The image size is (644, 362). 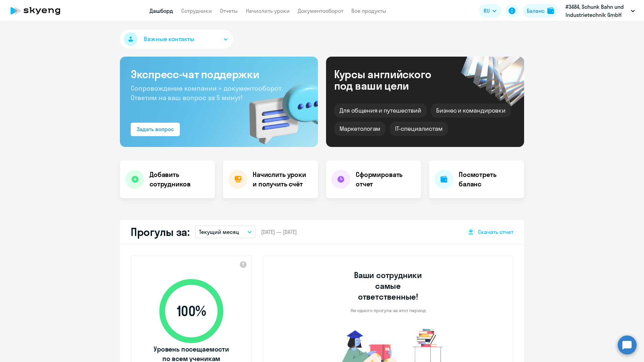 What do you see at coordinates (162, 11) in the screenshot?
I see `a: Дашборд` at bounding box center [162, 11].